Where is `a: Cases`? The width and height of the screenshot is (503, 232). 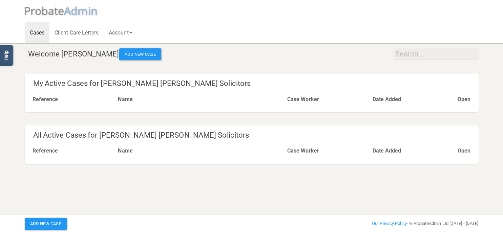
a: Cases is located at coordinates (37, 32).